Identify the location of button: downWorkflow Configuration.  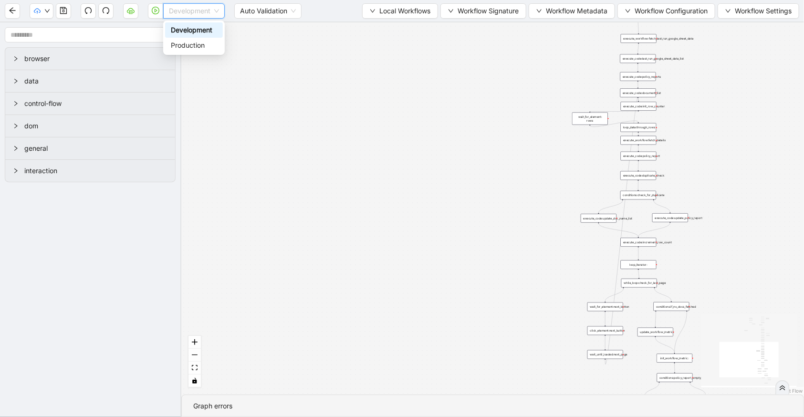
(666, 11).